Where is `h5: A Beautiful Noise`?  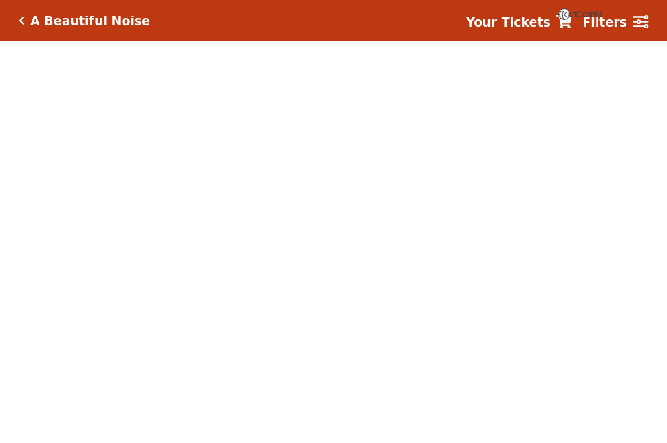
h5: A Beautiful Noise is located at coordinates (90, 21).